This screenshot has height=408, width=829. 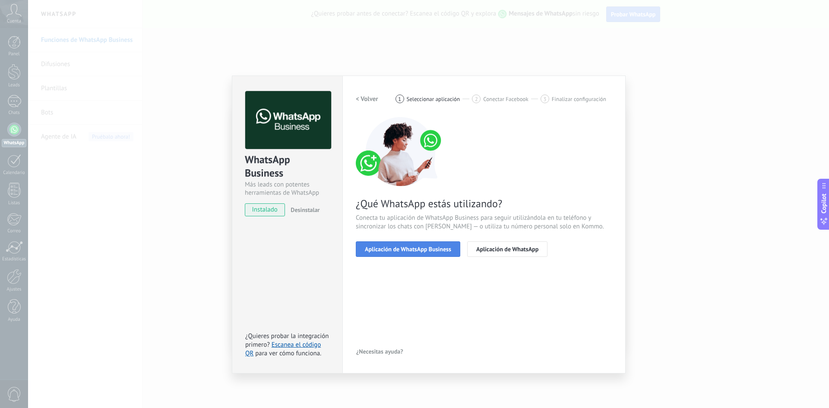 I want to click on h2: < Volver, so click(x=367, y=99).